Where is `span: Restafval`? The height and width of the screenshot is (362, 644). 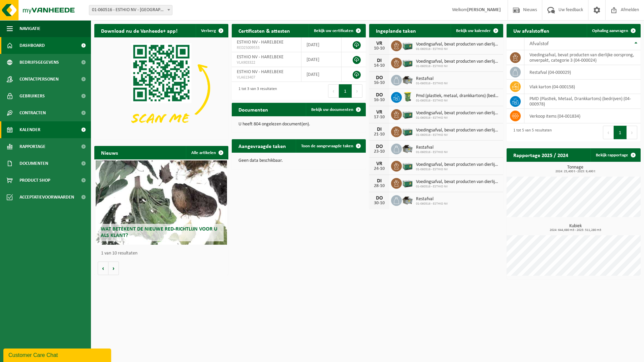 span: Restafval is located at coordinates (432, 148).